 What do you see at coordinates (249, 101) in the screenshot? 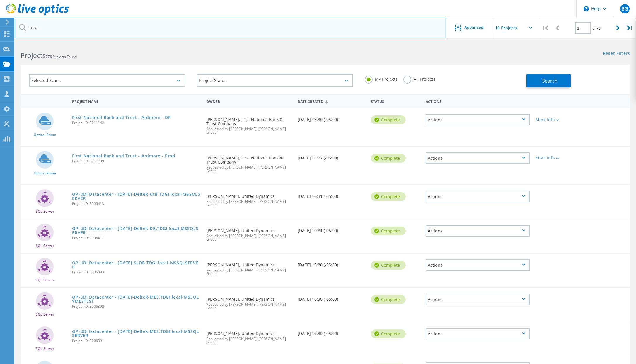
I see `div: Owner` at bounding box center [249, 101].